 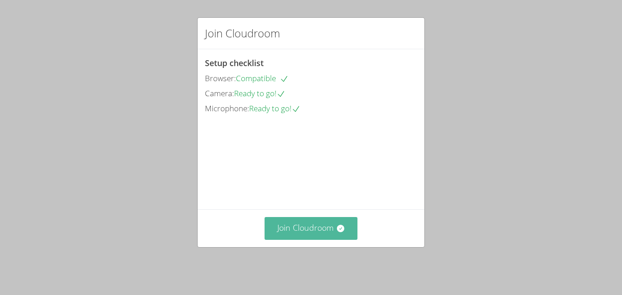 I want to click on span: Camera:, so click(x=219, y=93).